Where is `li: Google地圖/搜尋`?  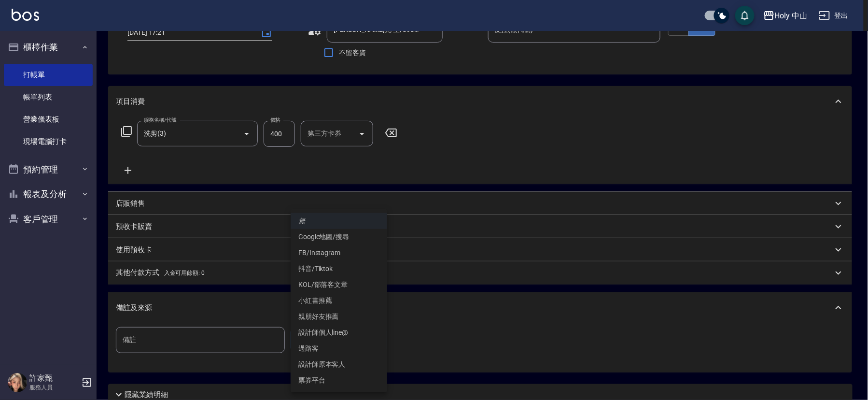 li: Google地圖/搜尋 is located at coordinates (339, 237).